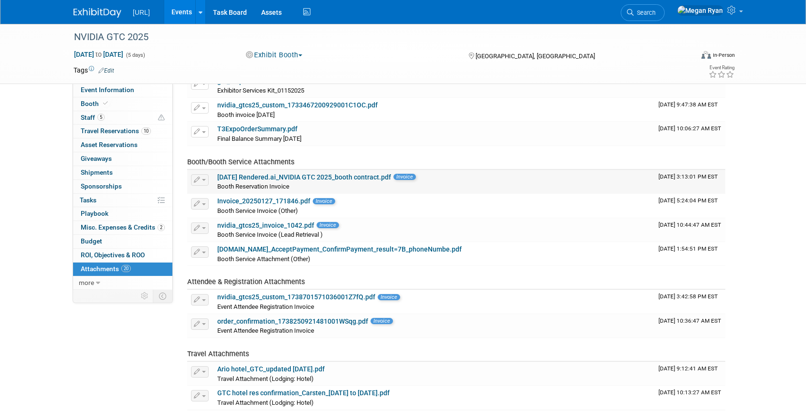  What do you see at coordinates (123, 214) in the screenshot?
I see `a: Playbook` at bounding box center [123, 214].